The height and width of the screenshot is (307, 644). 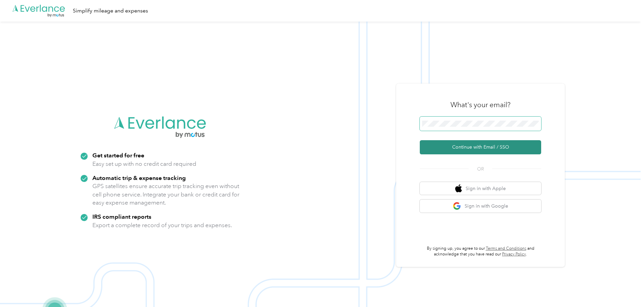 What do you see at coordinates (481, 105) in the screenshot?
I see `h3: What's your email?` at bounding box center [481, 105].